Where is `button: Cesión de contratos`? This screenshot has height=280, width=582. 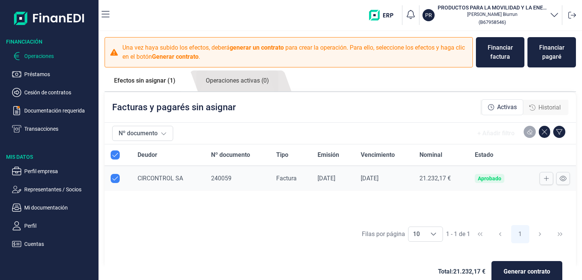
button: Cesión de contratos is located at coordinates (54, 93).